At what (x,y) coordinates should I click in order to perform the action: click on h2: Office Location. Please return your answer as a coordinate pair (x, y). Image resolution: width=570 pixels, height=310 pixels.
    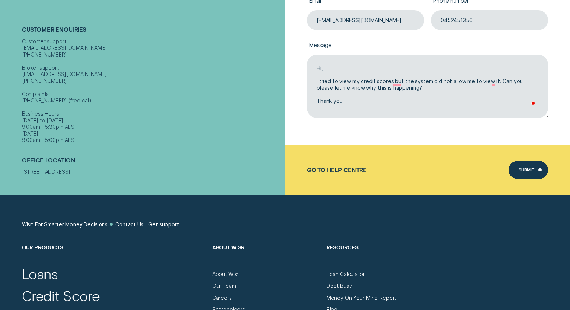
    Looking at the image, I should click on (152, 162).